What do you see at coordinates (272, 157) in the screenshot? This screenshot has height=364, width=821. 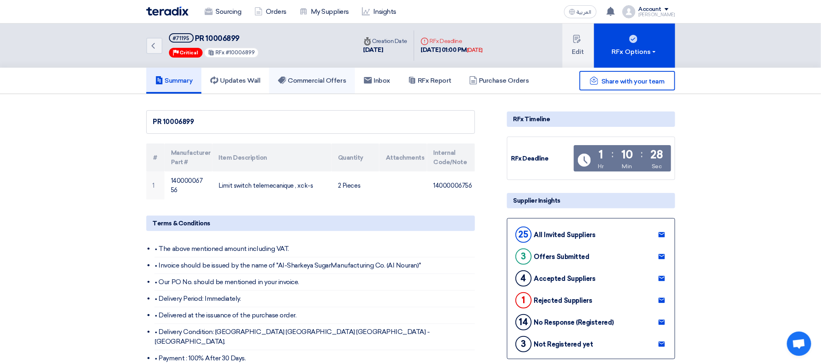 I see `th: Item Description` at bounding box center [272, 157].